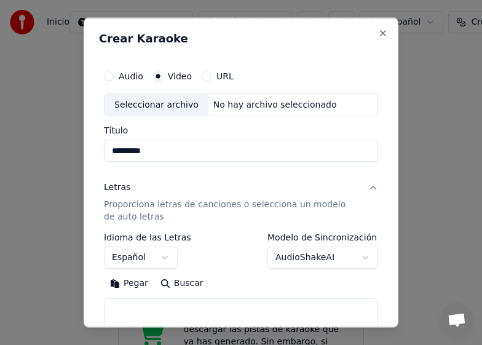 Image resolution: width=482 pixels, height=345 pixels. What do you see at coordinates (241, 38) in the screenshot?
I see `h2: Crear Karaoke` at bounding box center [241, 38].